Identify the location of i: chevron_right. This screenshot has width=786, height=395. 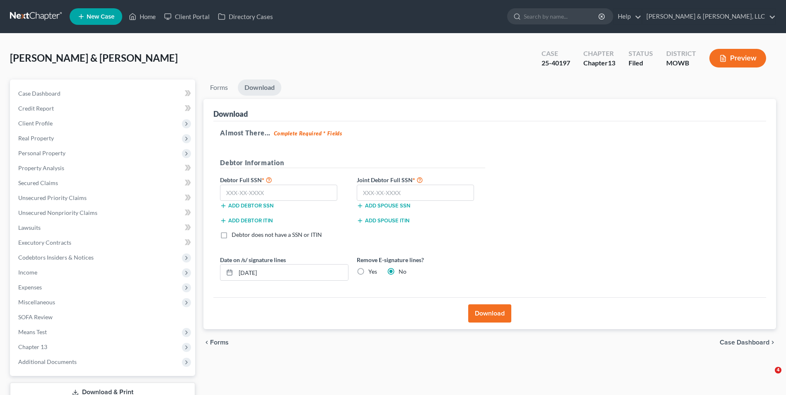
(773, 343).